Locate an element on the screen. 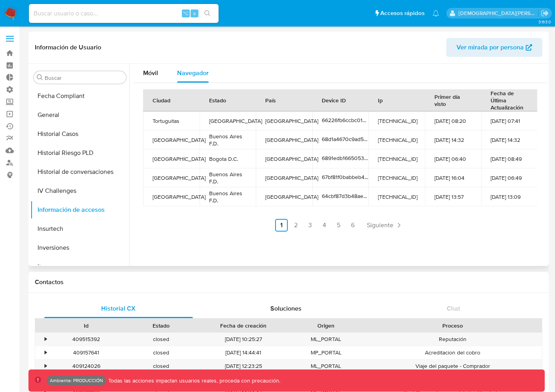 This screenshot has width=555, height=392. div: Reputación is located at coordinates (452, 339).